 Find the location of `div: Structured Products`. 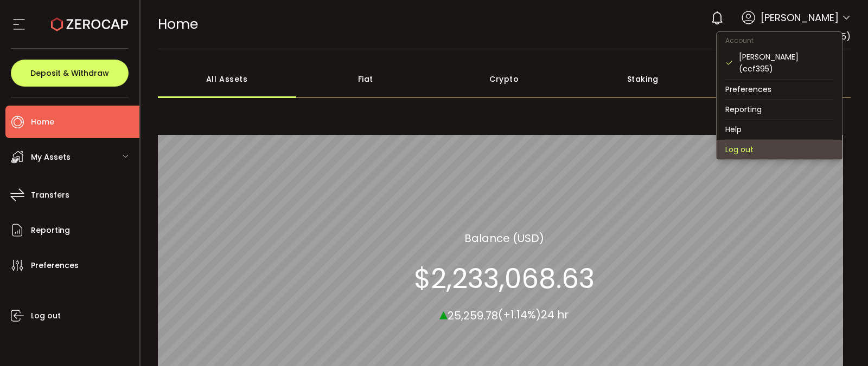

div: Structured Products is located at coordinates (782, 79).